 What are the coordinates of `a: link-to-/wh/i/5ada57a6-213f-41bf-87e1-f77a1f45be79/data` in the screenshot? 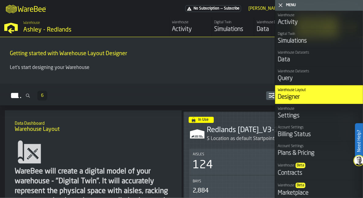 It's located at (275, 27).